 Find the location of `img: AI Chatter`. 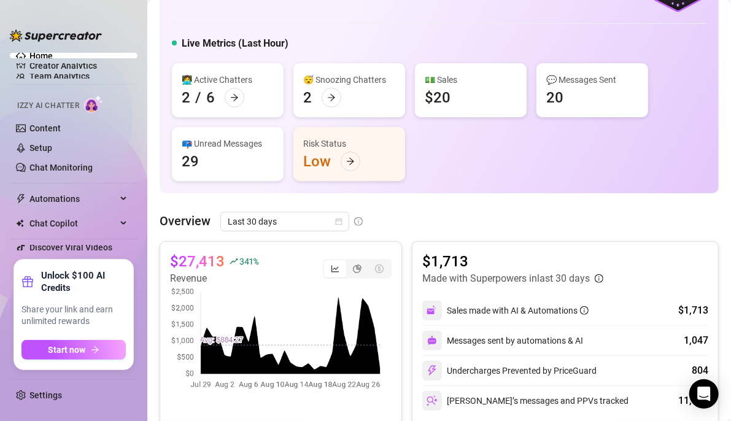

img: AI Chatter is located at coordinates (93, 104).